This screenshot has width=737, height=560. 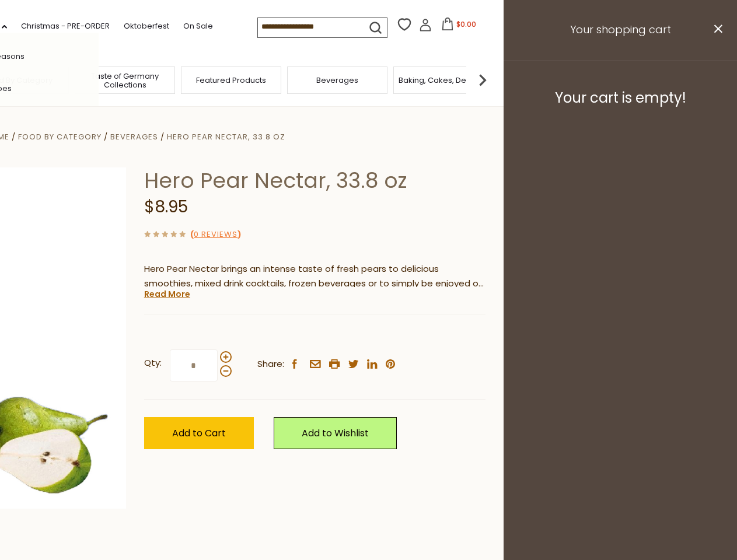 I want to click on h3: Your cart is empty!, so click(x=621, y=98).